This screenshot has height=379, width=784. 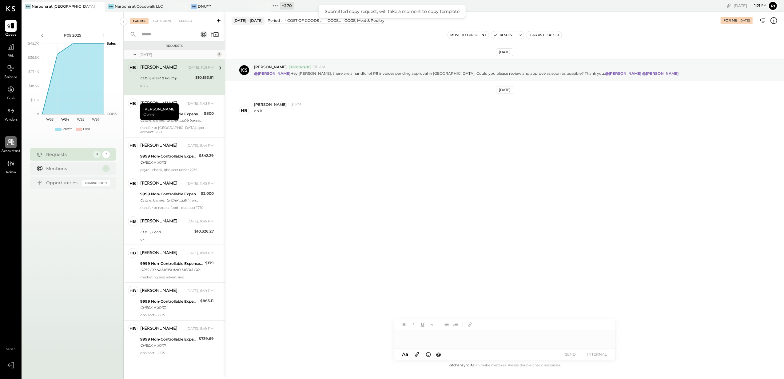 What do you see at coordinates (468, 35) in the screenshot?
I see `button: Move to for client` at bounding box center [468, 35].